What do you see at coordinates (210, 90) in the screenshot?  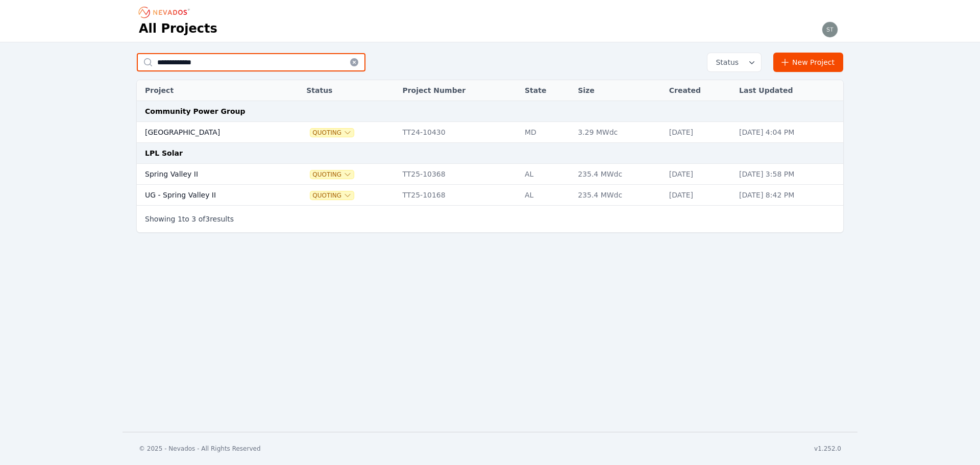 I see `th: Project` at bounding box center [210, 90].